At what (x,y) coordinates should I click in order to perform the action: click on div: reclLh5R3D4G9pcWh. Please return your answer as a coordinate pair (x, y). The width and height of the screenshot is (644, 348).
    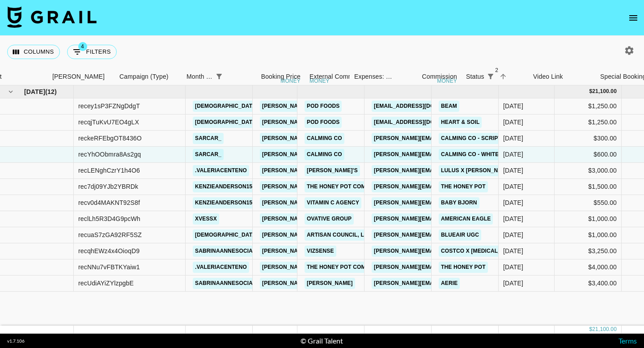
    Looking at the image, I should click on (109, 219).